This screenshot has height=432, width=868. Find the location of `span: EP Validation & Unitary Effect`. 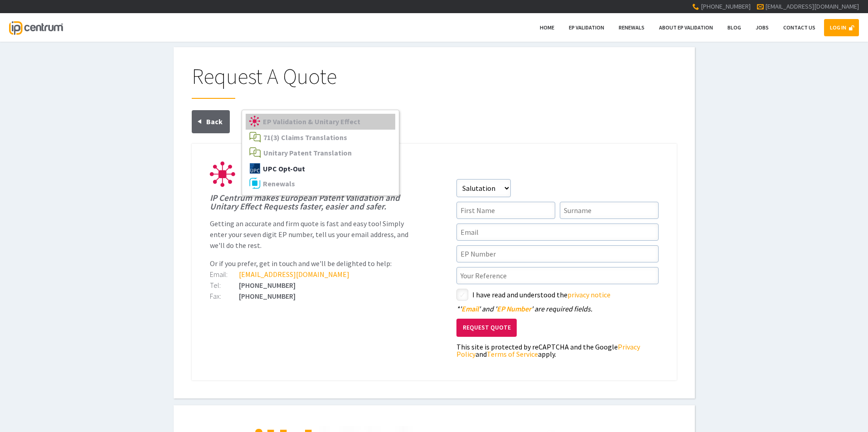

span: EP Validation & Unitary Effect is located at coordinates (311, 122).